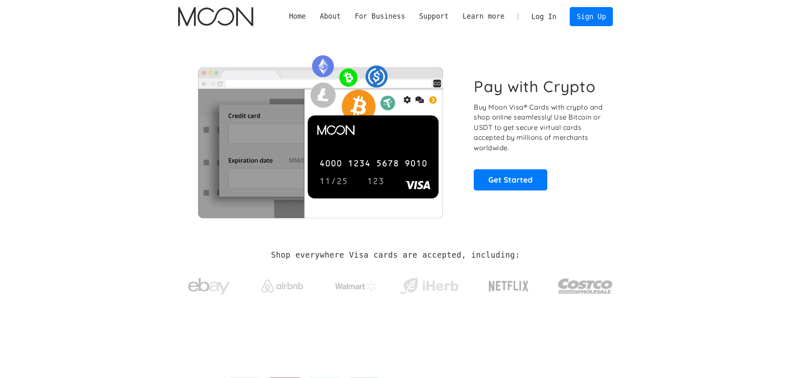  What do you see at coordinates (380, 16) in the screenshot?
I see `div: For Business` at bounding box center [380, 16].